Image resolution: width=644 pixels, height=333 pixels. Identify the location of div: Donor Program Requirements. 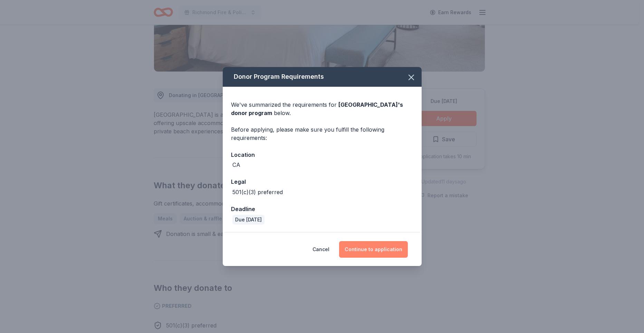
(322, 77).